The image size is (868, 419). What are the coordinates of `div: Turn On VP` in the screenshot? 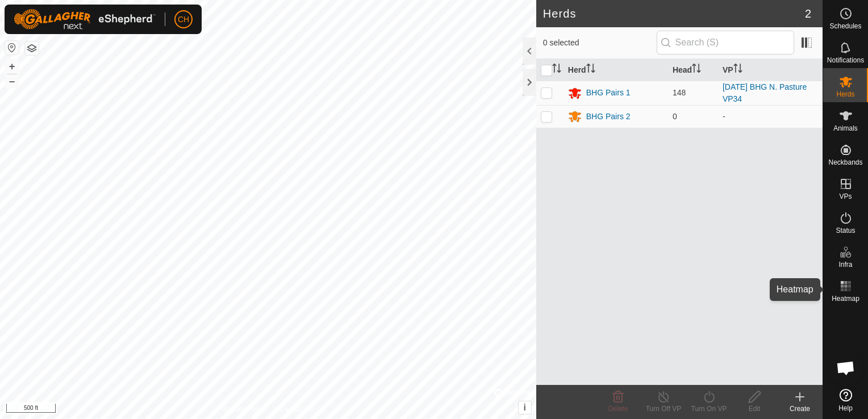 It's located at (709, 409).